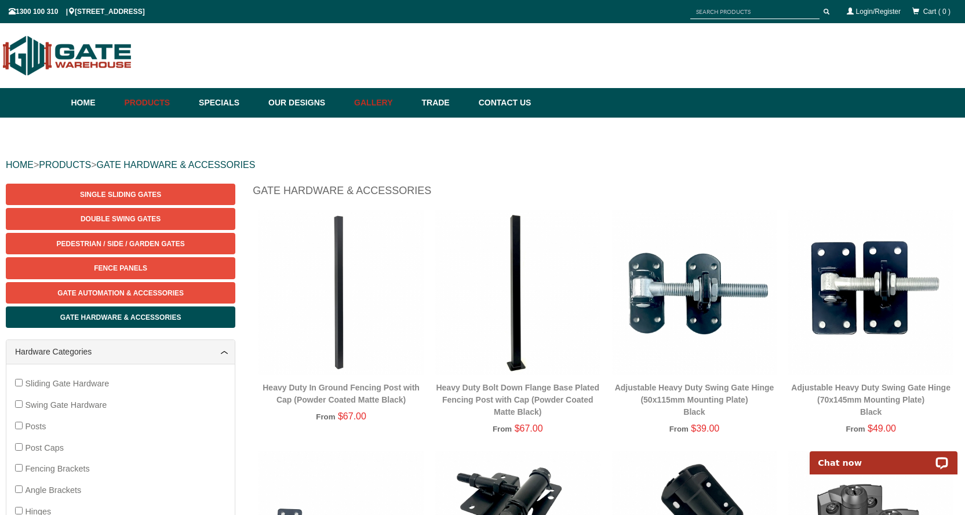  I want to click on img: Adjustable Heavy Duty Swing Gate Hinge (50x115mm Mounting Plate) - Black - Gate Warehouse, so click(695, 292).